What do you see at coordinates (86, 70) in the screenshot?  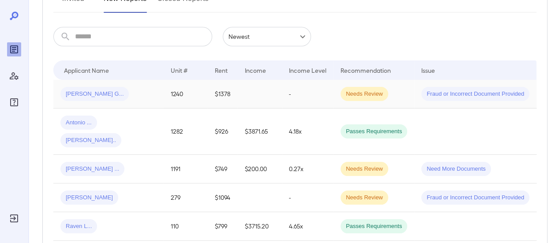 I see `div: Applicant Name` at bounding box center [86, 70].